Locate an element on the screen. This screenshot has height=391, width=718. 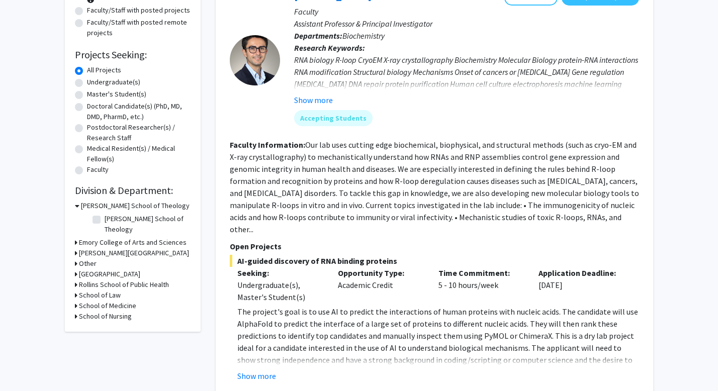
h2: Projects Seeking: is located at coordinates (133, 55).